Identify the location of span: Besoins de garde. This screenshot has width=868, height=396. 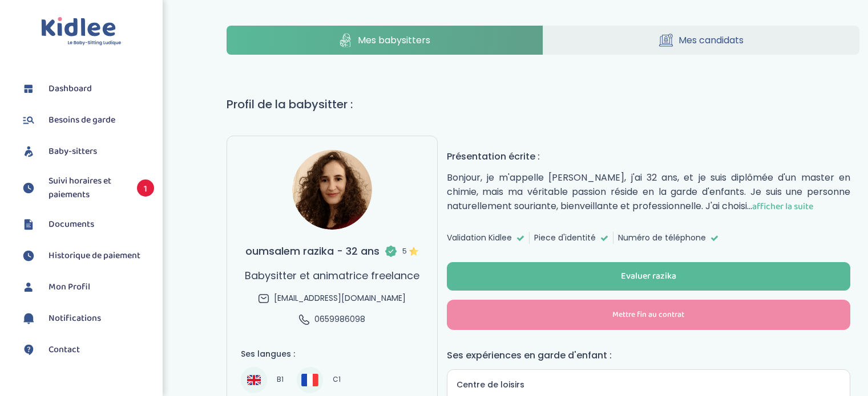
(82, 120).